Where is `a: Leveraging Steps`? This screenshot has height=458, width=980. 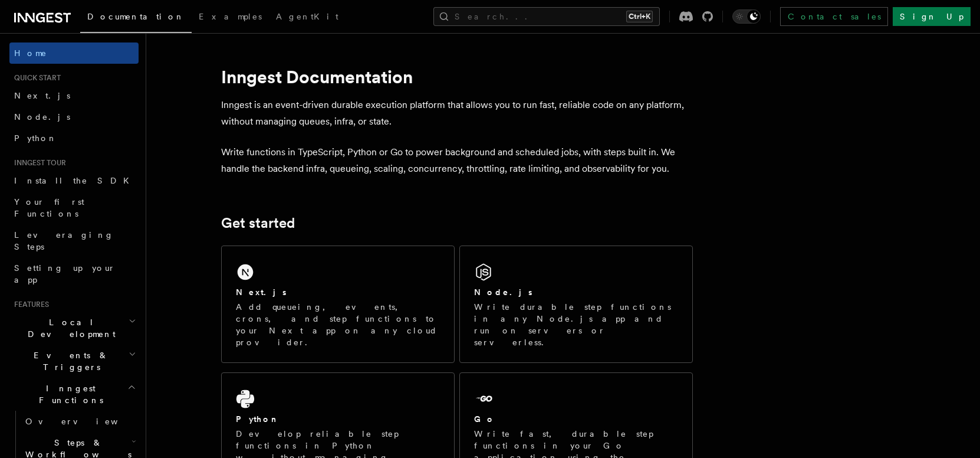 a: Leveraging Steps is located at coordinates (74, 241).